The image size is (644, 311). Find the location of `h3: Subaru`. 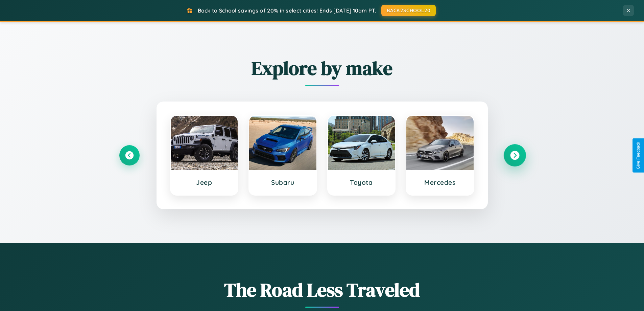

h3: Subaru is located at coordinates (282, 182).